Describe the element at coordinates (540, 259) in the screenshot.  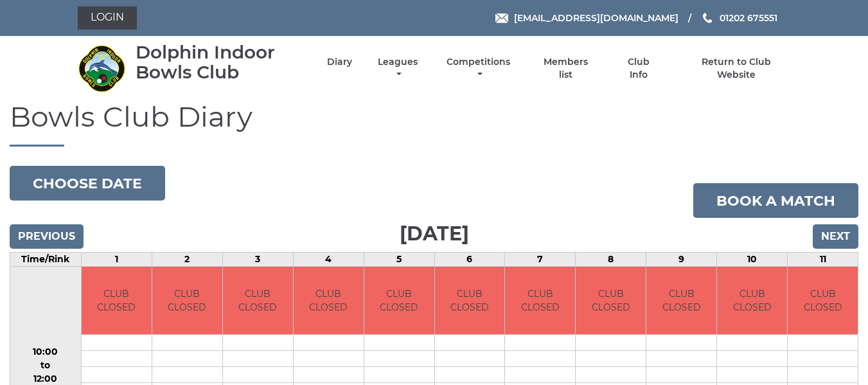
I see `td: 7` at that location.